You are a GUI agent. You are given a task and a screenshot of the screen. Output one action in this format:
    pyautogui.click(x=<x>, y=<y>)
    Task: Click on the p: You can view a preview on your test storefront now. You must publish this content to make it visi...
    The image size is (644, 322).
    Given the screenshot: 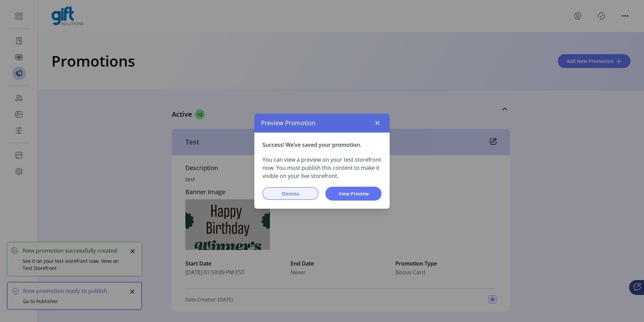 What is the action you would take?
    pyautogui.click(x=322, y=168)
    